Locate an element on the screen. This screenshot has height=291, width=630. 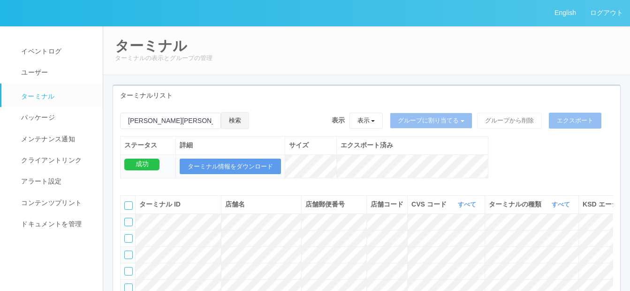
a: ドキュメントを管理 is located at coordinates (56, 224).